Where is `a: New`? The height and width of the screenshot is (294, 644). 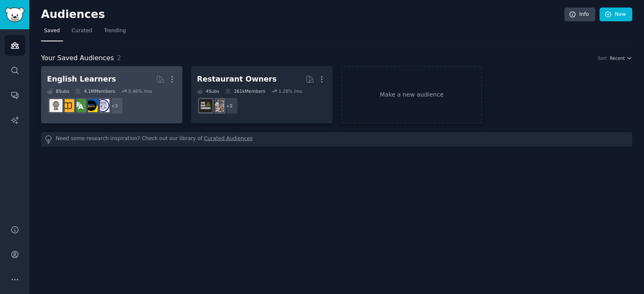 a: New is located at coordinates (616, 15).